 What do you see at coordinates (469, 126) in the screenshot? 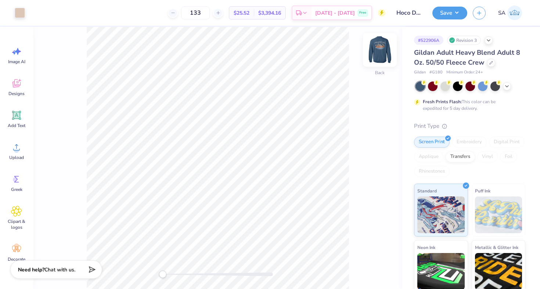
I see `div: Print Type` at bounding box center [469, 126].